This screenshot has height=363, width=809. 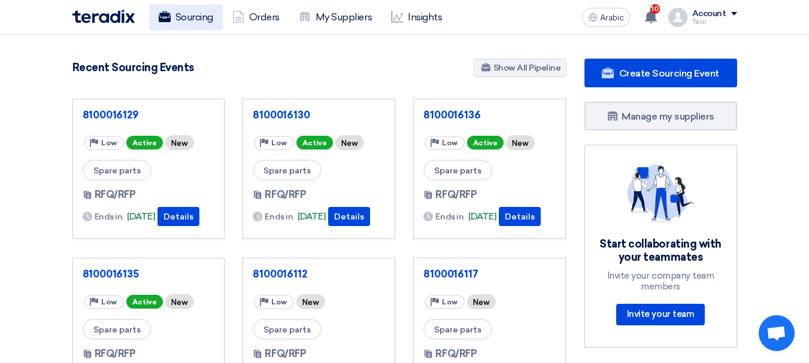 I want to click on a: 8100016112, so click(x=319, y=274).